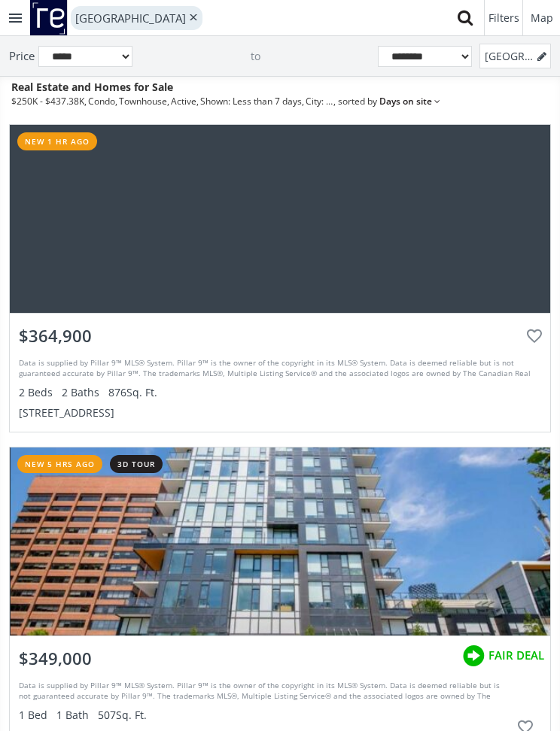 This screenshot has width=560, height=731. Describe the element at coordinates (516, 655) in the screenshot. I see `span: FAIR DEAL` at that location.